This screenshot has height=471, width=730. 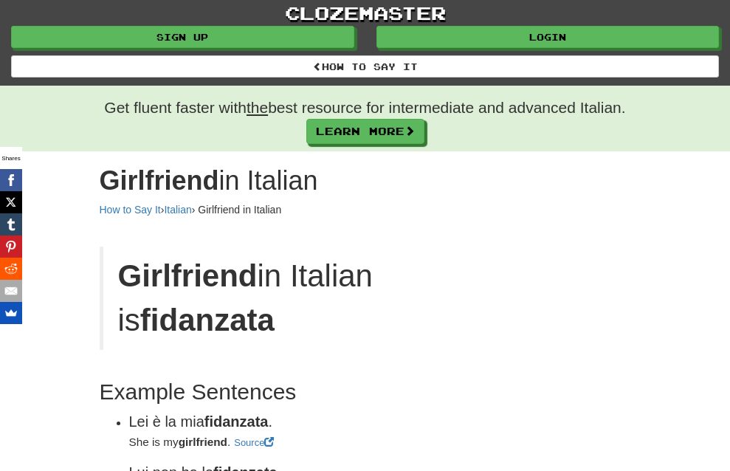 I want to click on blockquote: in Italian is, so click(x=273, y=298).